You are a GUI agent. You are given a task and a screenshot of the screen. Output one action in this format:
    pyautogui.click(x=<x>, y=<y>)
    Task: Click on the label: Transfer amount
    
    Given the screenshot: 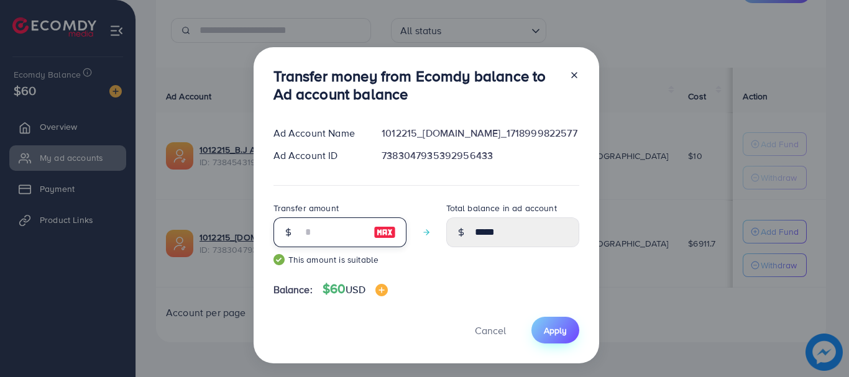 What is the action you would take?
    pyautogui.click(x=306, y=208)
    